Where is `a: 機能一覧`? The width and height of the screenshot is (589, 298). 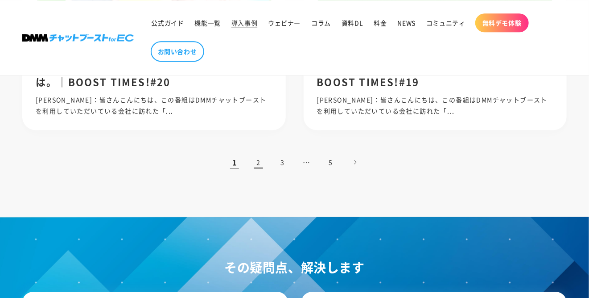 a: 機能一覧 is located at coordinates (208, 23).